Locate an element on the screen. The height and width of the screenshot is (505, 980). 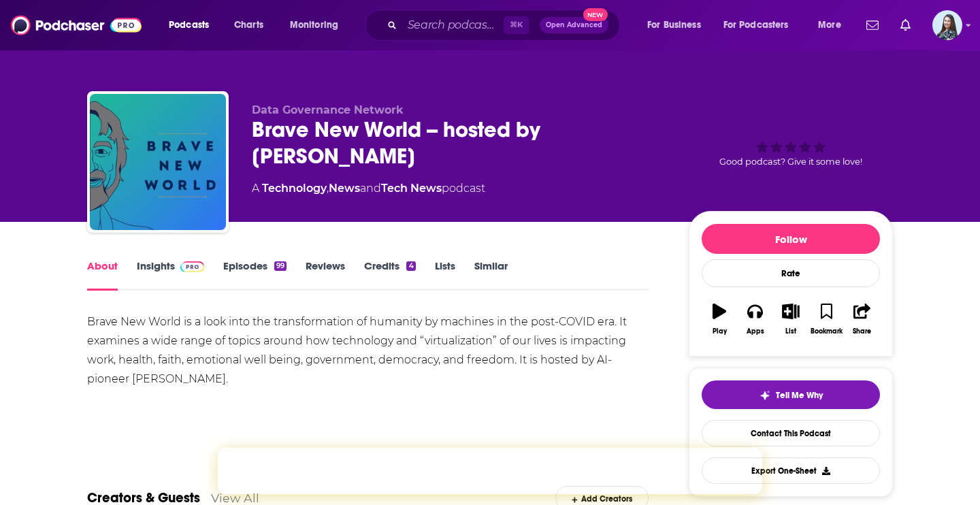
button: Bookmark is located at coordinates (826, 319).